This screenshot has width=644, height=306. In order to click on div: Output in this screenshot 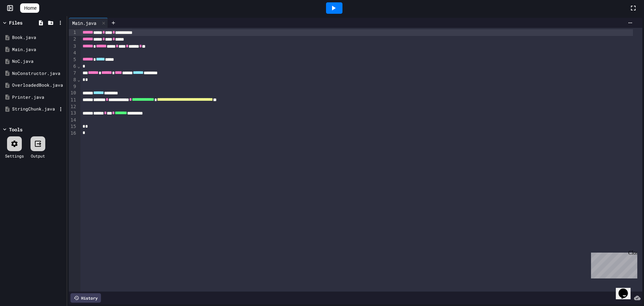, I will do `click(38, 156)`.